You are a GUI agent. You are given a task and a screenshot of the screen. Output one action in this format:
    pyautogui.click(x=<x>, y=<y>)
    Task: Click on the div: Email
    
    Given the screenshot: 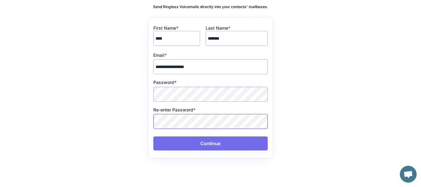 What is the action you would take?
    pyautogui.click(x=210, y=55)
    